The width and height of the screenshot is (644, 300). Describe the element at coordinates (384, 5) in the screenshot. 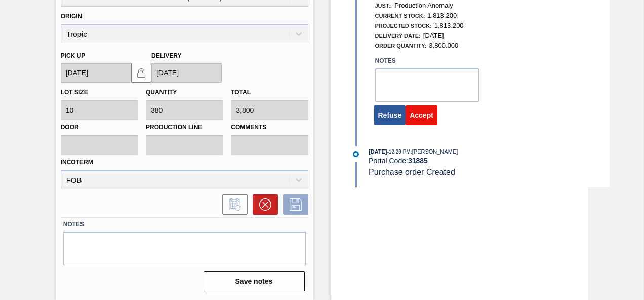

I see `span: Just.:` at that location.